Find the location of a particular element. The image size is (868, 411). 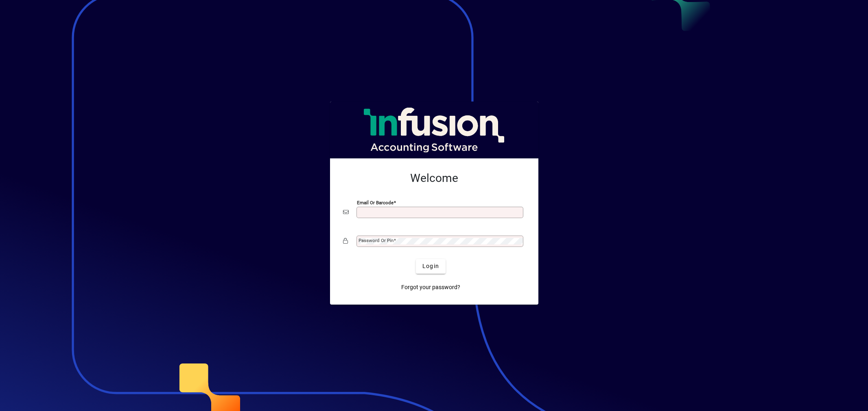

mat-label: Email or Barcode is located at coordinates (375, 202).